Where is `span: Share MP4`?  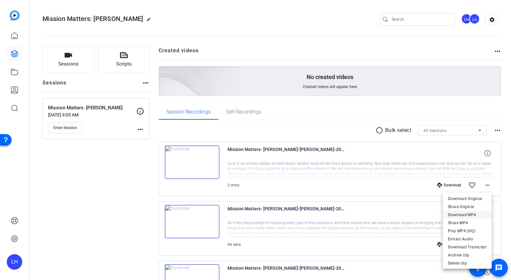 span: Share MP4 is located at coordinates (468, 223).